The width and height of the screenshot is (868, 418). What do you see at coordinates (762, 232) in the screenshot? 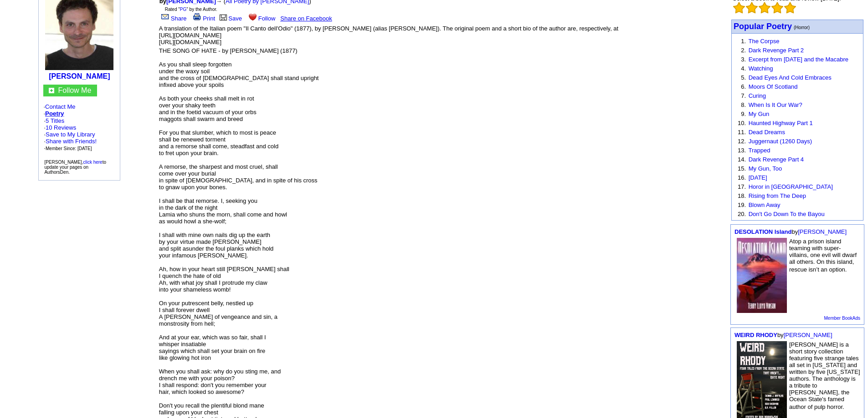
I see `a: DESOLATION Island` at bounding box center [762, 232].